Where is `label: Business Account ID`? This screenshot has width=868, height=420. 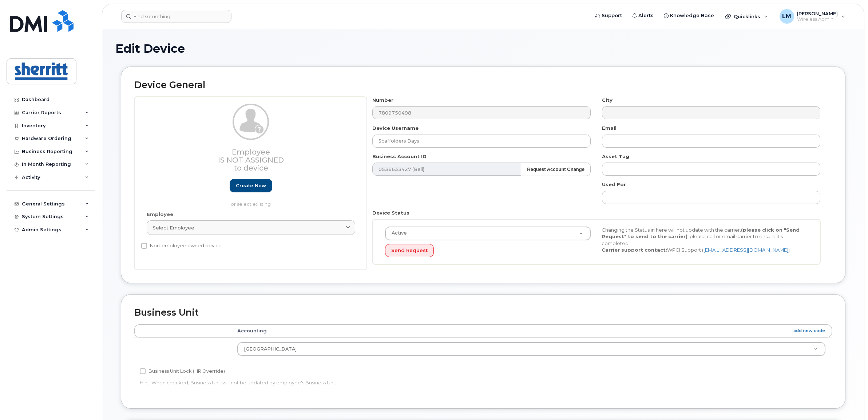 label: Business Account ID is located at coordinates (400, 156).